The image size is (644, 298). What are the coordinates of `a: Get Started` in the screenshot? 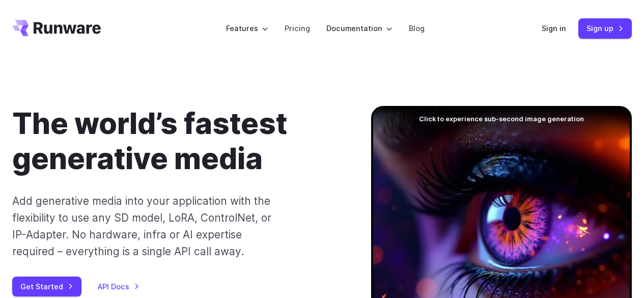 It's located at (47, 286).